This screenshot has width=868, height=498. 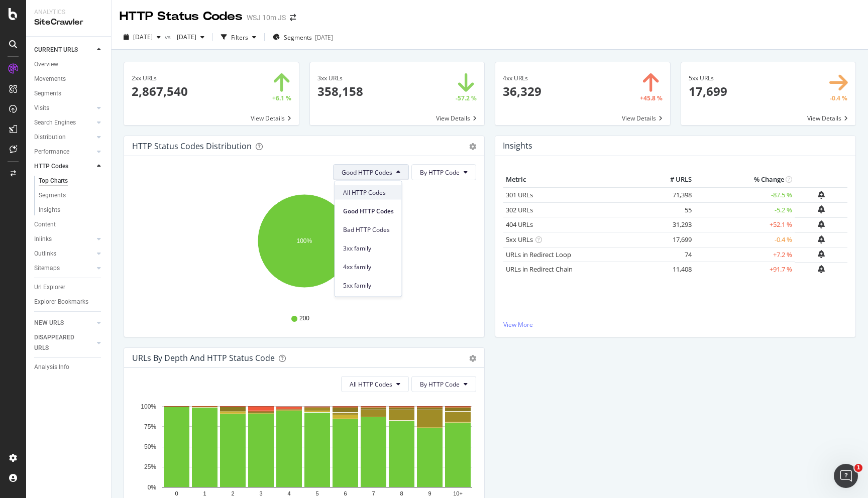 I want to click on text: 8, so click(x=401, y=494).